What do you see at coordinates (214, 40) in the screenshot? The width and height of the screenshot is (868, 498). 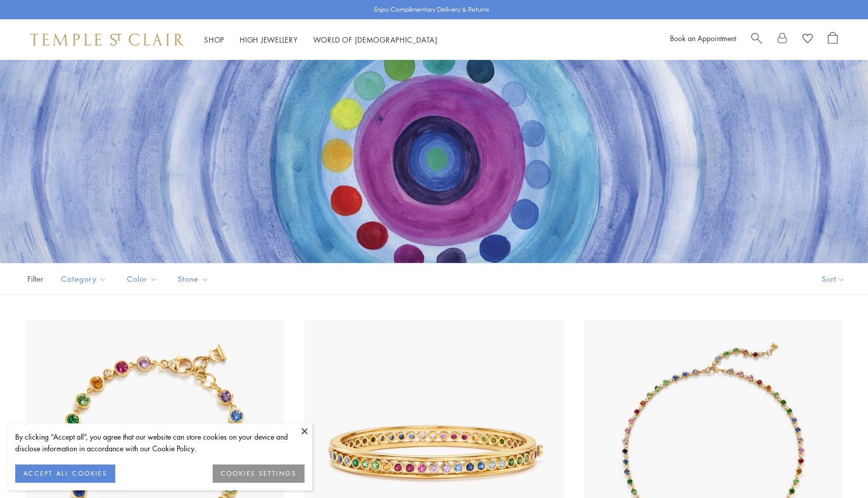 I see `a: ShopShop` at bounding box center [214, 40].